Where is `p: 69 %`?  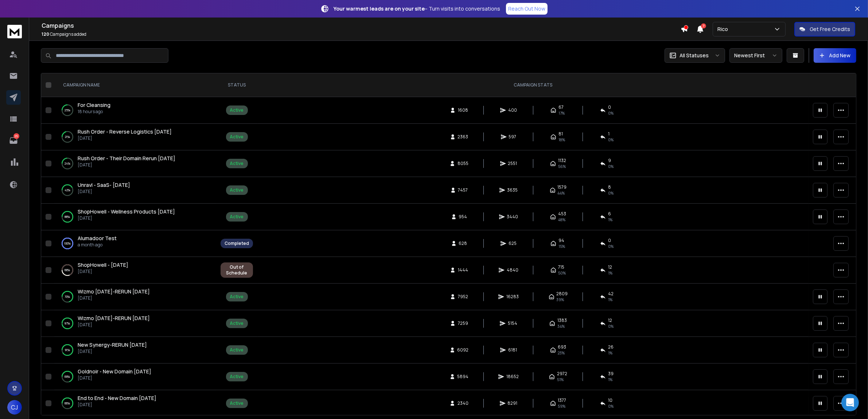 p: 69 % is located at coordinates (67, 376).